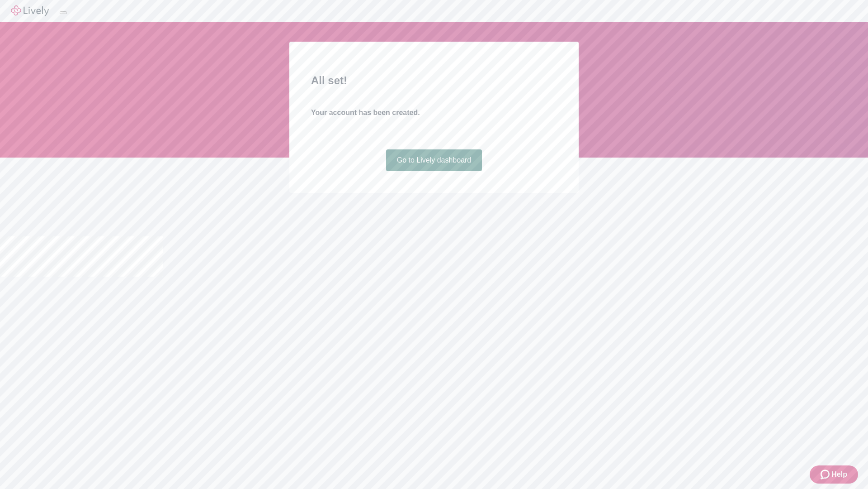 The image size is (868, 489). I want to click on button: Log out, so click(63, 12).